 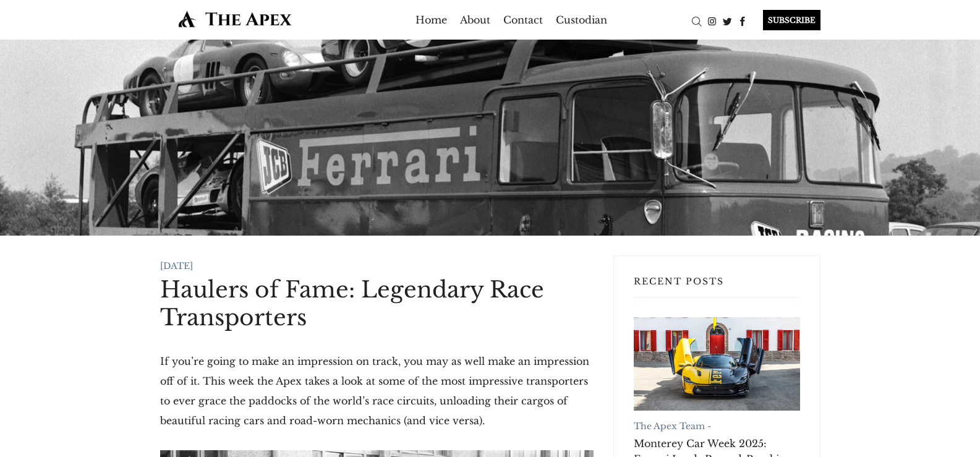 I want to click on a: Twitter, so click(x=727, y=21).